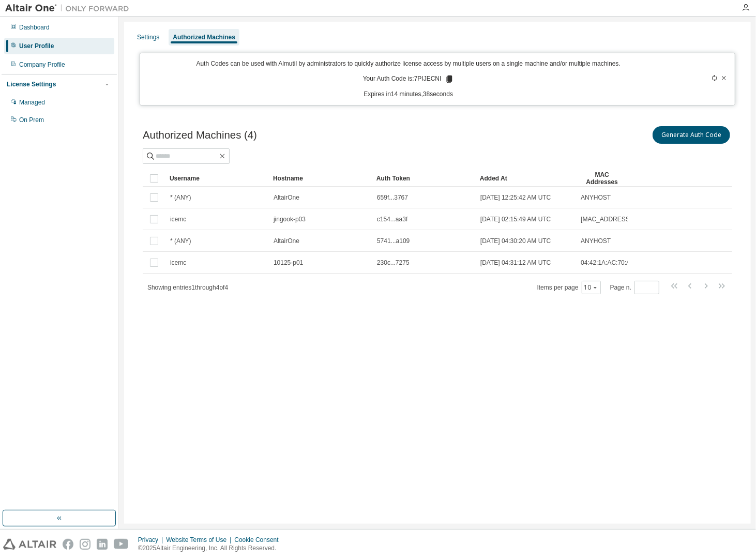  Describe the element at coordinates (526, 179) in the screenshot. I see `div: Added At` at that location.